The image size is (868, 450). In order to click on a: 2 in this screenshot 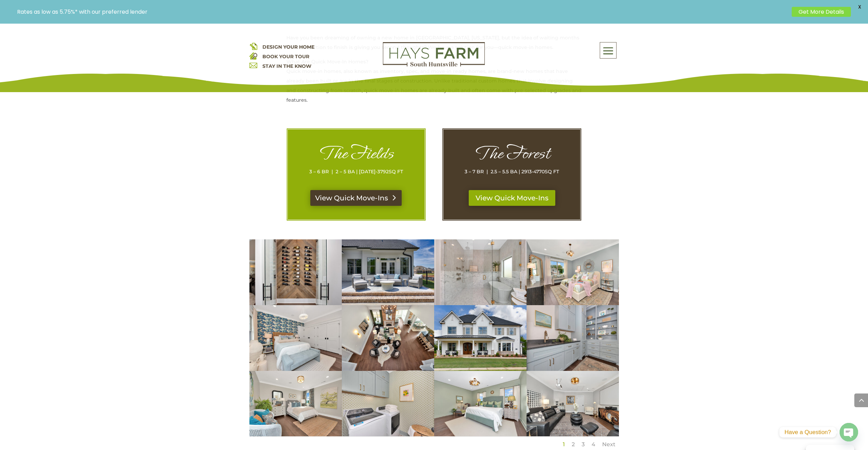, I will do `click(573, 444)`.